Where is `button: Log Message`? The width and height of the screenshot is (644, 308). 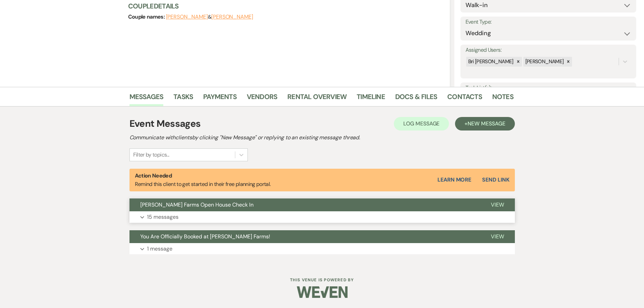
button: Log Message is located at coordinates (421, 124).